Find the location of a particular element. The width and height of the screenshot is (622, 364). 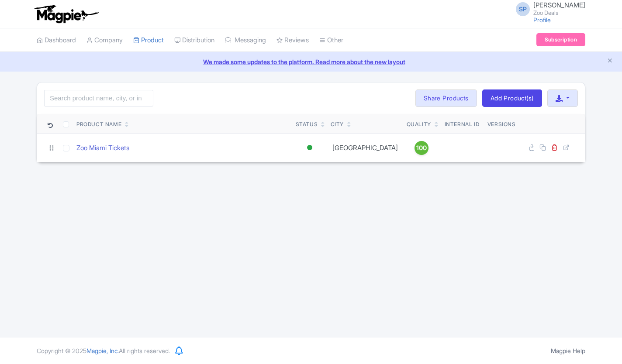

div: City is located at coordinates (337, 125).